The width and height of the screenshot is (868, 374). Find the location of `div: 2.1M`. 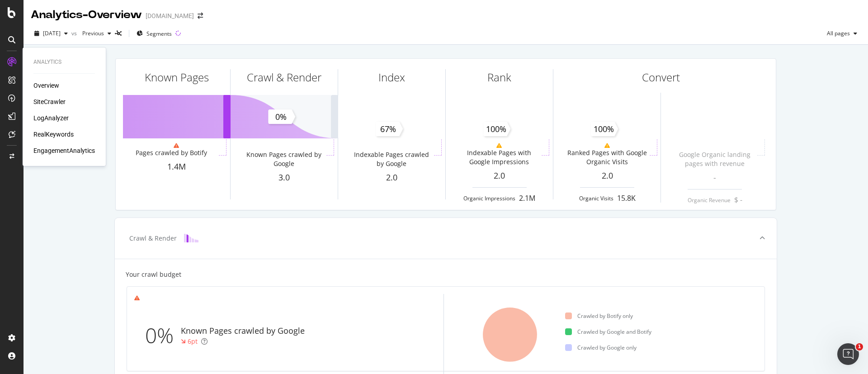

div: 2.1M is located at coordinates (527, 198).